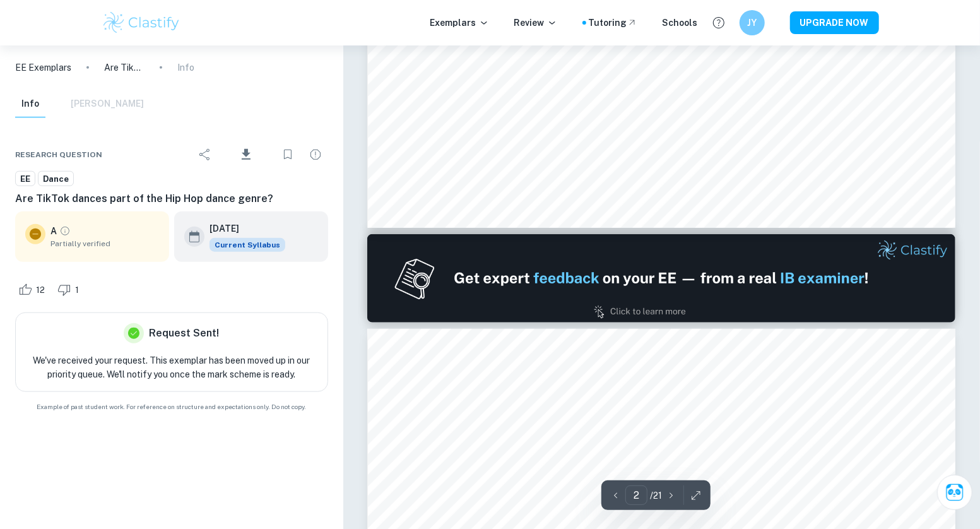 This screenshot has height=529, width=980. What do you see at coordinates (41, 290) in the screenshot?
I see `span: 12` at bounding box center [41, 290].